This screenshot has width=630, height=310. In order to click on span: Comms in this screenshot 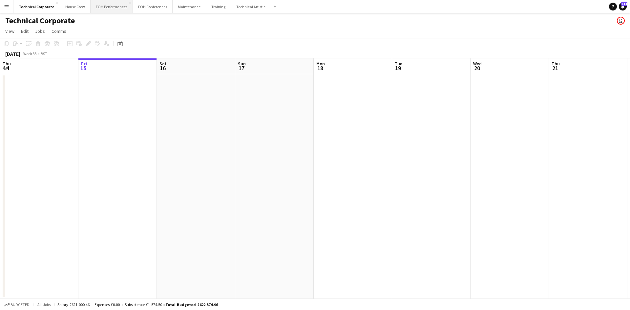, I will do `click(59, 31)`.